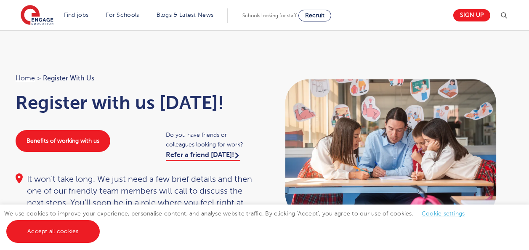  What do you see at coordinates (122, 15) in the screenshot?
I see `a: For Schools` at bounding box center [122, 15].